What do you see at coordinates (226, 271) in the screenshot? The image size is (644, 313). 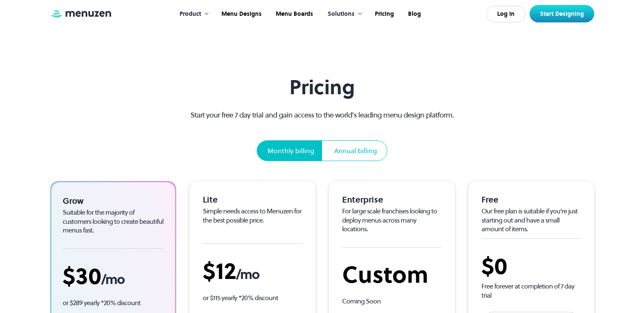 I see `span: 12` at bounding box center [226, 271].